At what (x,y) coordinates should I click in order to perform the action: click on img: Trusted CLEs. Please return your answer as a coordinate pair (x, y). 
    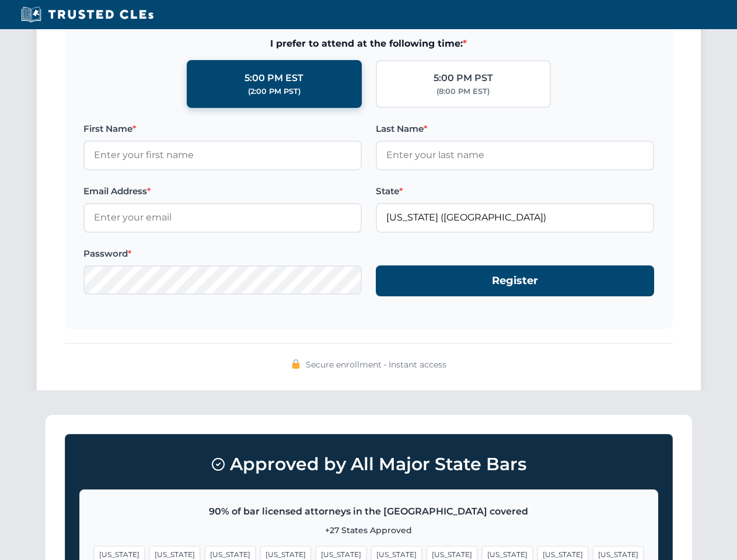
    Looking at the image, I should click on (87, 15).